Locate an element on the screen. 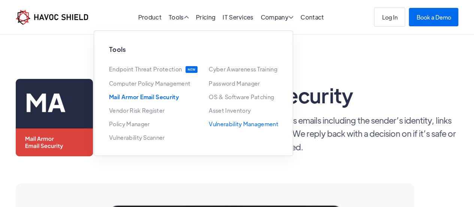 This screenshot has height=207, width=474. a: Cyber Awareness Training is located at coordinates (243, 69).